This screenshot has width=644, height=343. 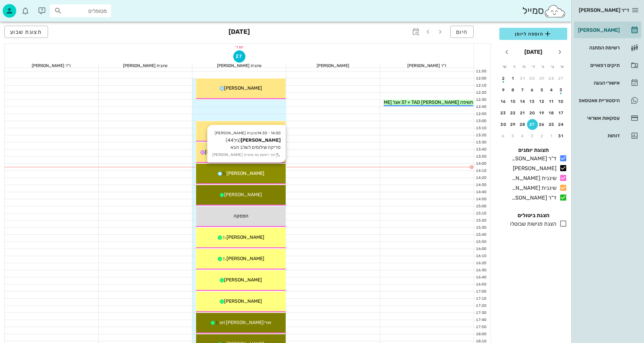 I want to click on div: 12:00, so click(x=481, y=78).